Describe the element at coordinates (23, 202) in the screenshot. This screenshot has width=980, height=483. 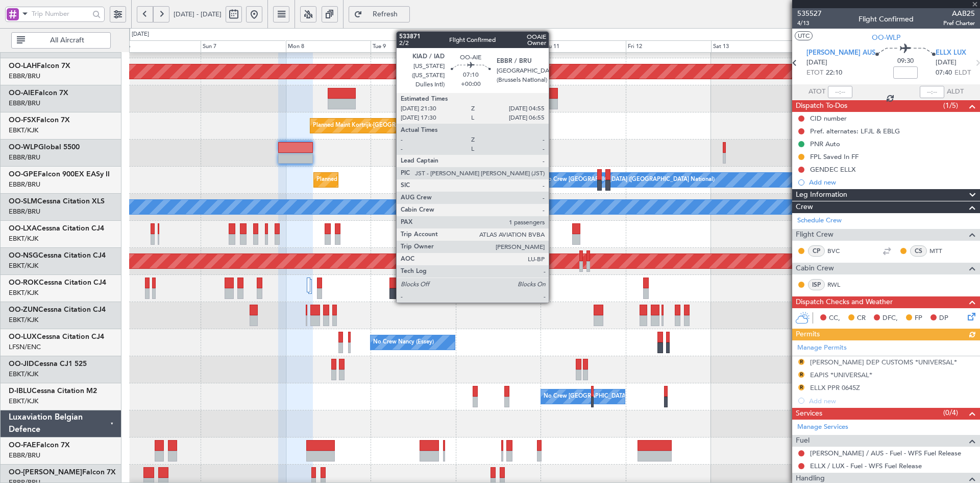
I see `span: OO-SLM` at that location.